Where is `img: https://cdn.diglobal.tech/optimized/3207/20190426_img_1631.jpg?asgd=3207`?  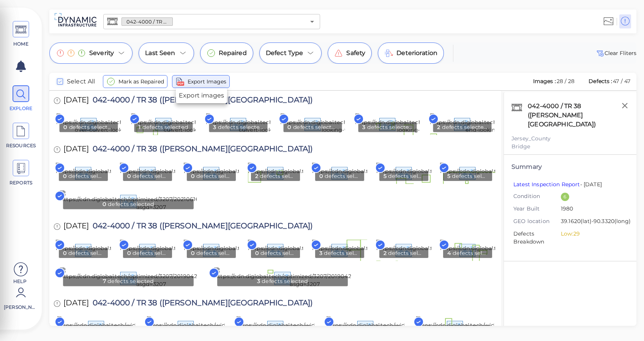
img: https://cdn.diglobal.tech/optimized/3207/20190426_img_1631.jpg?asgd=3207 is located at coordinates (304, 278).